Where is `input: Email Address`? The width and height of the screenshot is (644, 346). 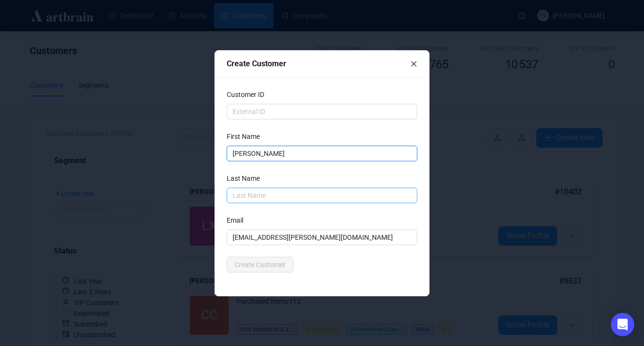 input: Email Address is located at coordinates (322, 238).